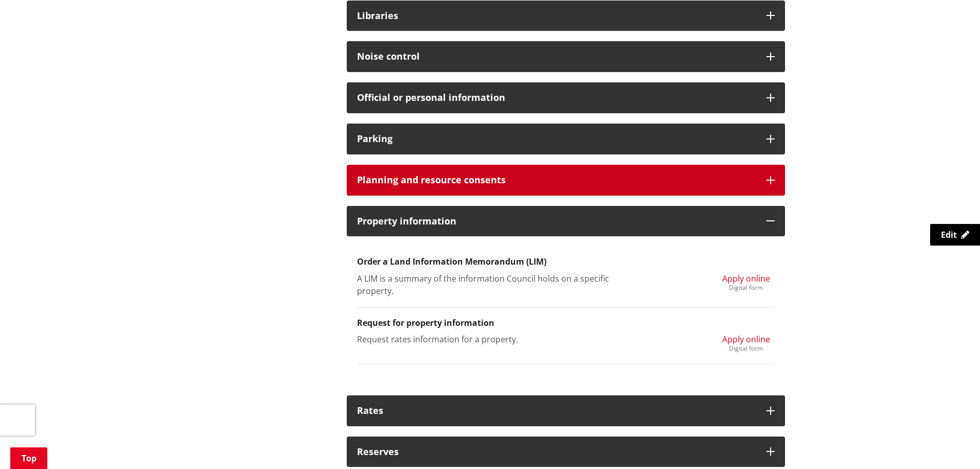 The height and width of the screenshot is (469, 980). I want to click on h3: Rates, so click(557, 411).